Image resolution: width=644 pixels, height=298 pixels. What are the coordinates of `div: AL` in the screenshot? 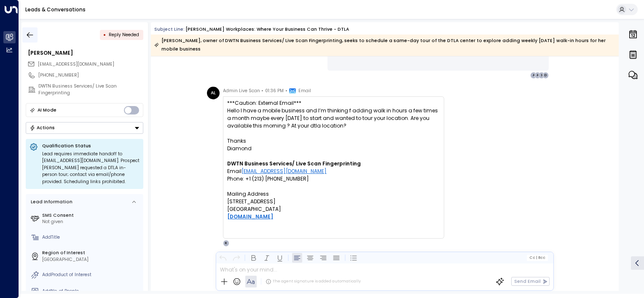 It's located at (213, 93).